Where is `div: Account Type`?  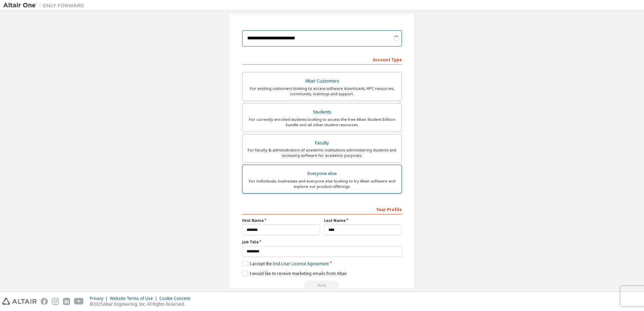 div: Account Type is located at coordinates (322, 59).